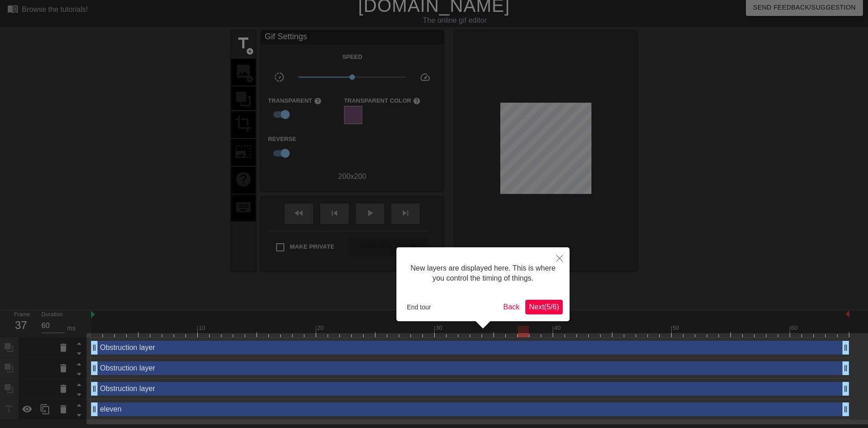  What do you see at coordinates (419, 307) in the screenshot?
I see `button: End tour` at bounding box center [419, 307].